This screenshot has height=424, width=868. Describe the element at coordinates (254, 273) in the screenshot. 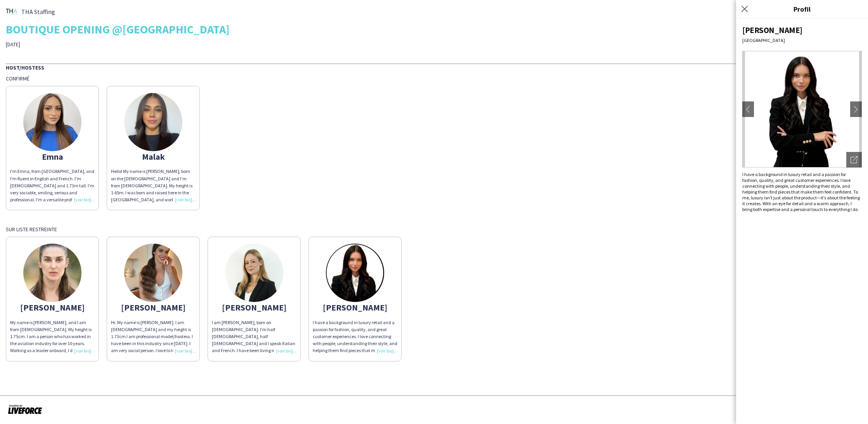

I see `img: thumb-68a42ce4d990e.jpeg` at that location.